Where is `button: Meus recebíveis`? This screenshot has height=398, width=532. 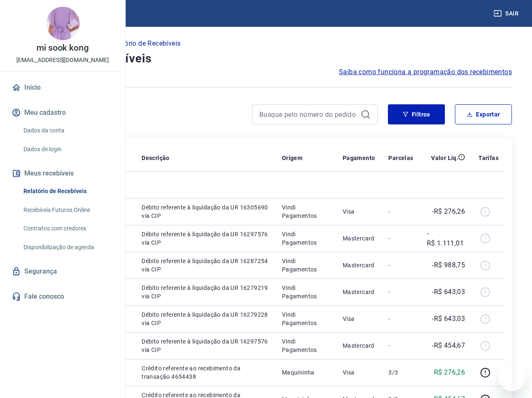 button: Meus recebíveis is located at coordinates (62, 173).